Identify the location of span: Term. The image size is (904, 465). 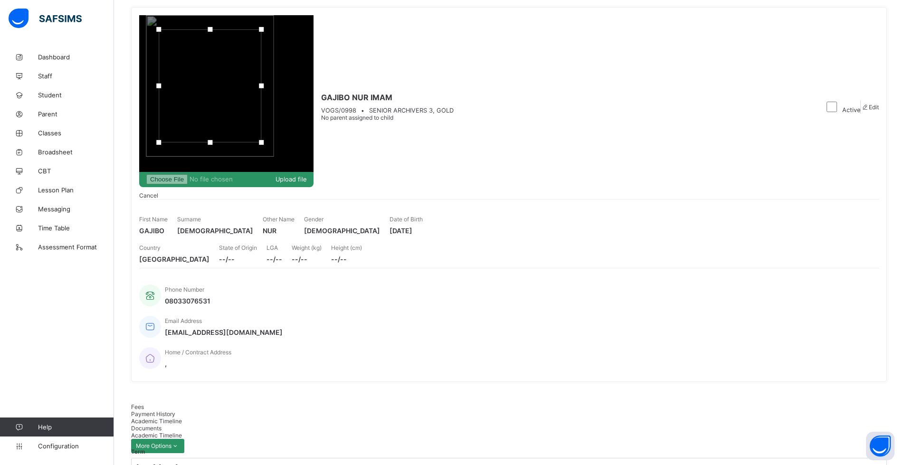
(138, 452).